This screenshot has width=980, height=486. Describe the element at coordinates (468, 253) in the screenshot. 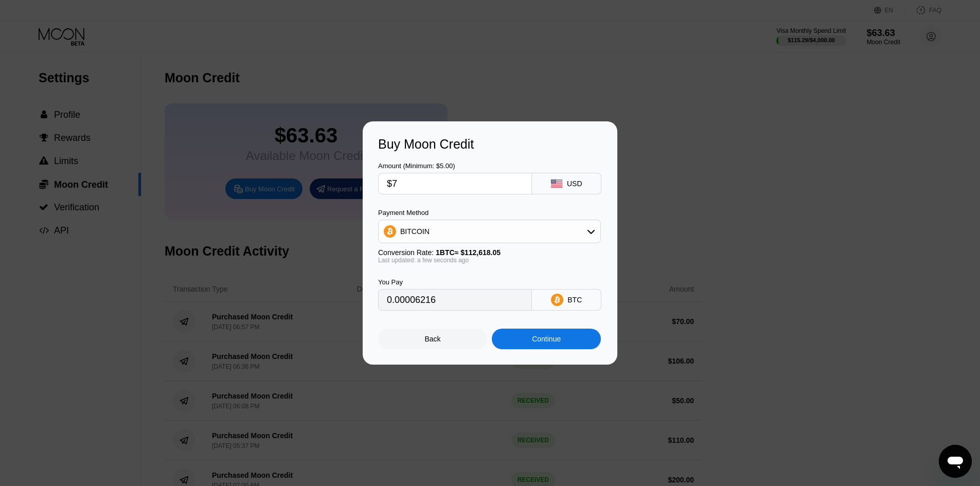

I see `span: 1 BTC ≈ $112,618.05` at that location.